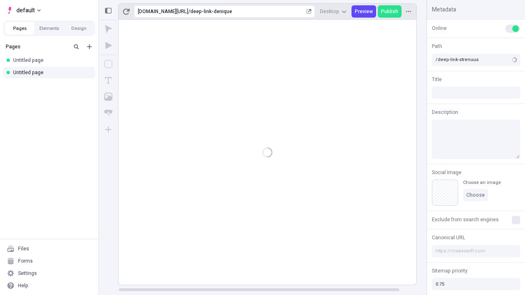 The width and height of the screenshot is (525, 295). Describe the element at coordinates (449, 271) in the screenshot. I see `span: Sitemap priority` at that location.